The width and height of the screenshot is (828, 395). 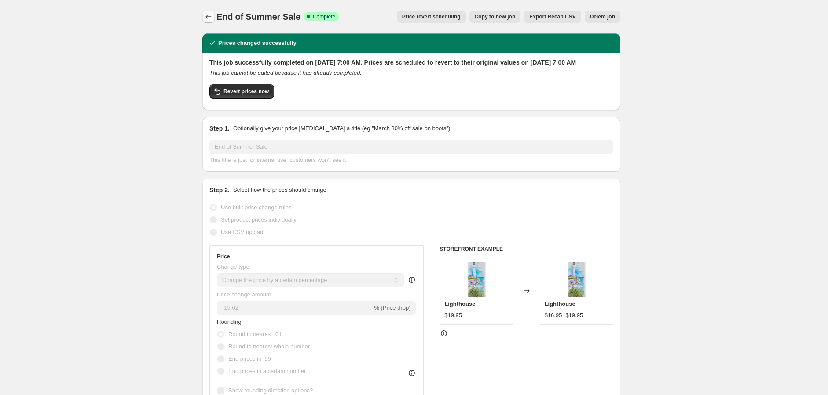 What do you see at coordinates (453, 315) in the screenshot?
I see `div: $19.95` at bounding box center [453, 315].